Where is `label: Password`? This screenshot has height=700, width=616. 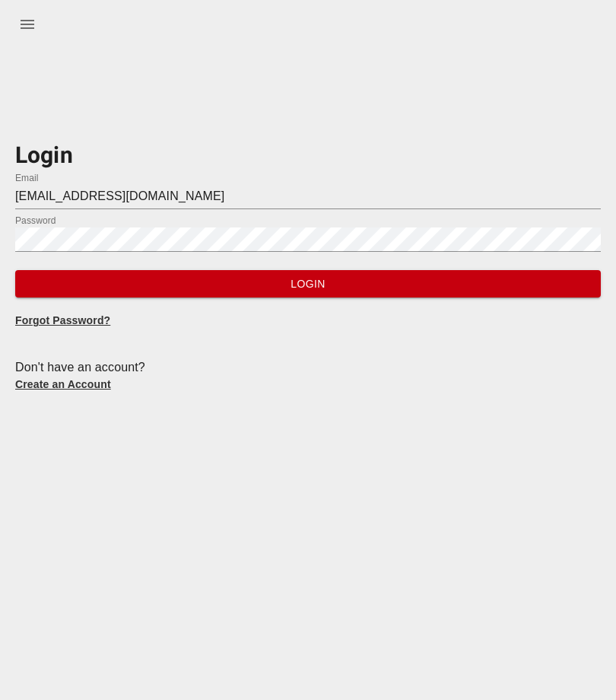
label: Password is located at coordinates (36, 220).